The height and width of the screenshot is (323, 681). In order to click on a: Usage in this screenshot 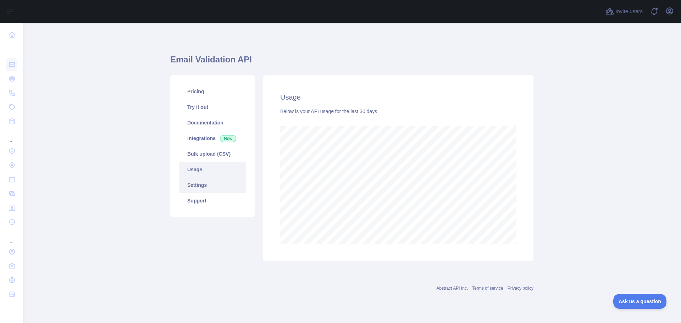, I will do `click(213, 170)`.